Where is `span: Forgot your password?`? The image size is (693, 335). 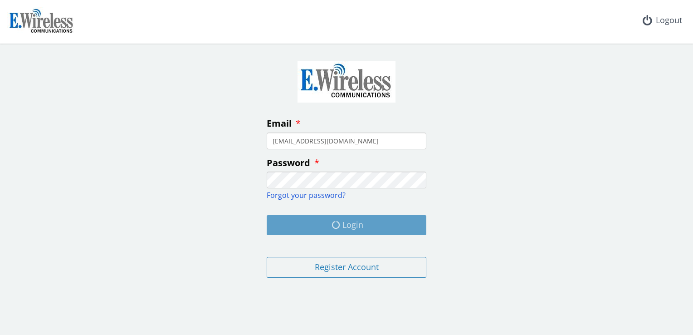 span: Forgot your password? is located at coordinates (306, 195).